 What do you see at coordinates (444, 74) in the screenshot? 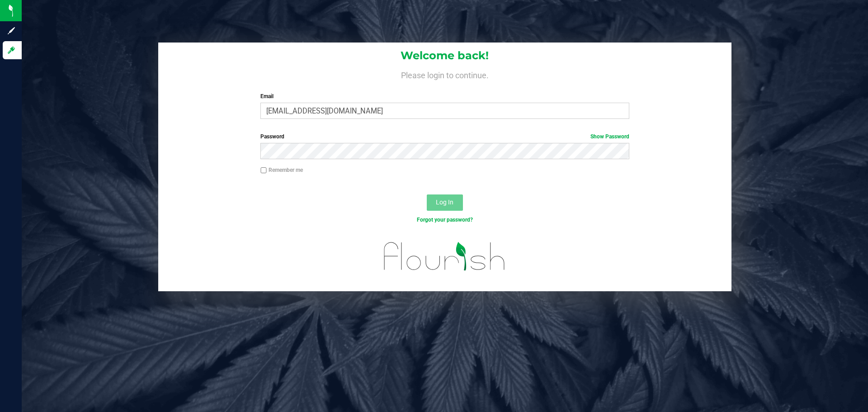
I see `h4: Please login to continue.` at bounding box center [444, 74].